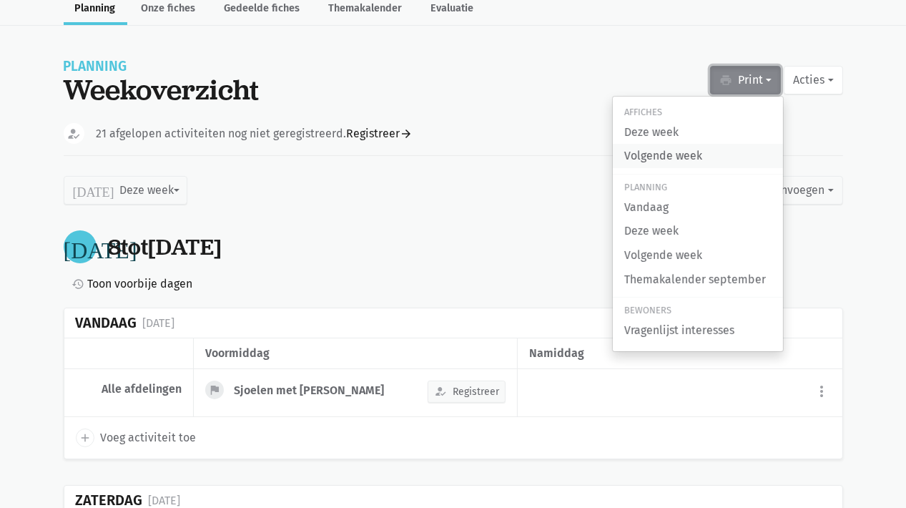 Image resolution: width=906 pixels, height=508 pixels. What do you see at coordinates (698, 280) in the screenshot?
I see `a: Themakalender september` at bounding box center [698, 280].